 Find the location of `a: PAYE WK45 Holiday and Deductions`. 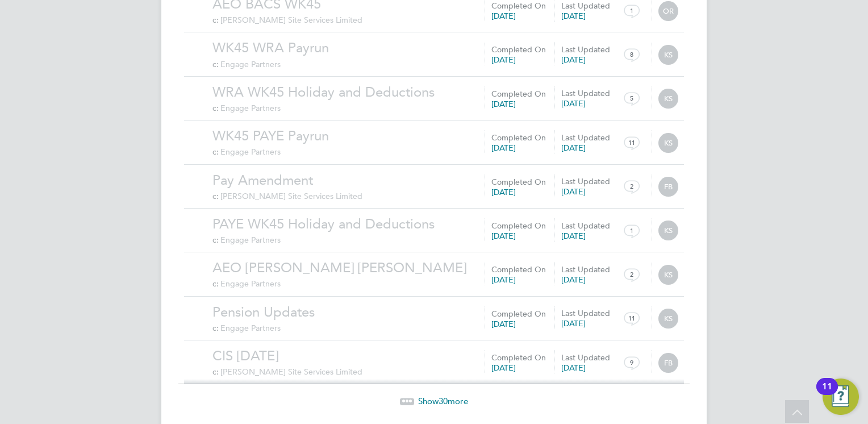

a: PAYE WK45 Holiday and Deductions is located at coordinates (446, 224).